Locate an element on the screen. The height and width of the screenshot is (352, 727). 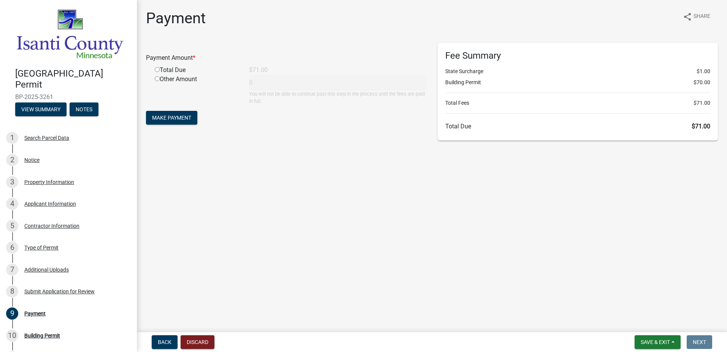
div: Payment Amount is located at coordinates (286, 58).